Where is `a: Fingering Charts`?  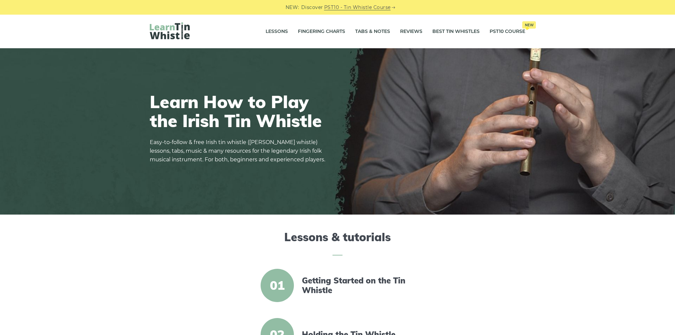
a: Fingering Charts is located at coordinates (321, 32).